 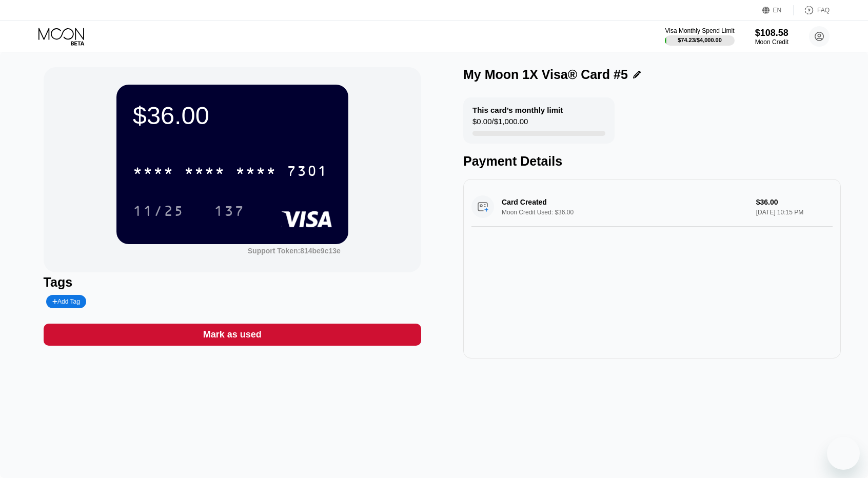 I want to click on div: This card’s monthly limit, so click(x=517, y=110).